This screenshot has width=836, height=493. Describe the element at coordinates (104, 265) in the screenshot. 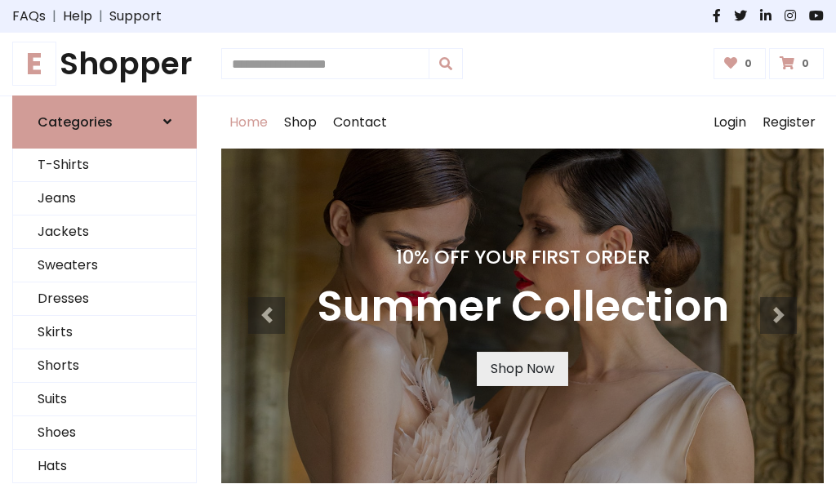

I see `a: Sweaters` at that location.